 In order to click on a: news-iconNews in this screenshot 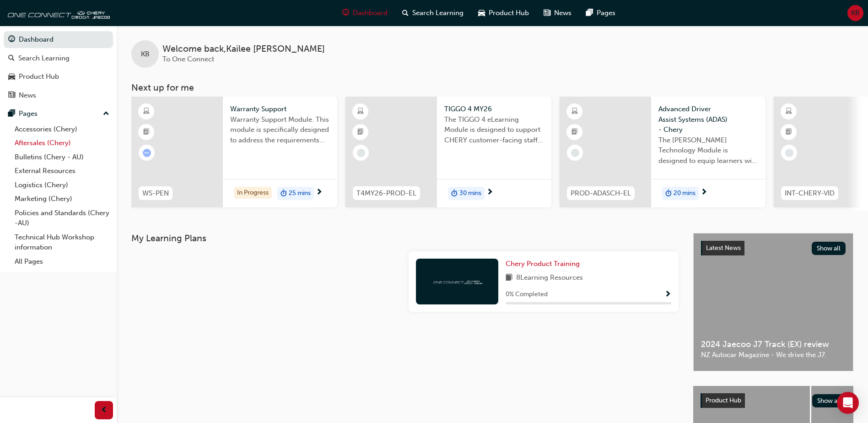, I will do `click(557, 13)`.